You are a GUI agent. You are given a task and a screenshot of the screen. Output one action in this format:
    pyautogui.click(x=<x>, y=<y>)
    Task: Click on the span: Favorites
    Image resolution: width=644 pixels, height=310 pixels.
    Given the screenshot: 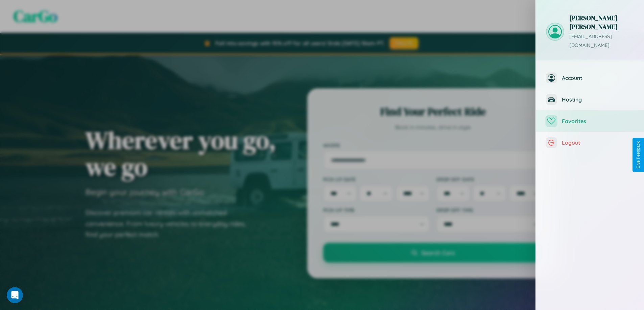 What is the action you would take?
    pyautogui.click(x=597, y=121)
    